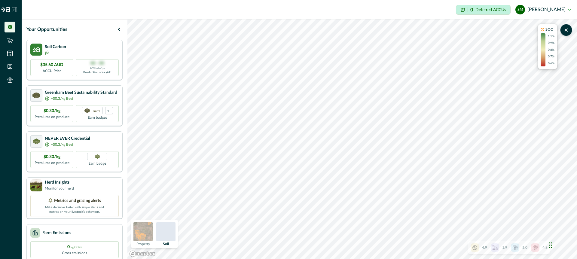  Describe the element at coordinates (525, 248) in the screenshot. I see `p: 5.0` at that location.